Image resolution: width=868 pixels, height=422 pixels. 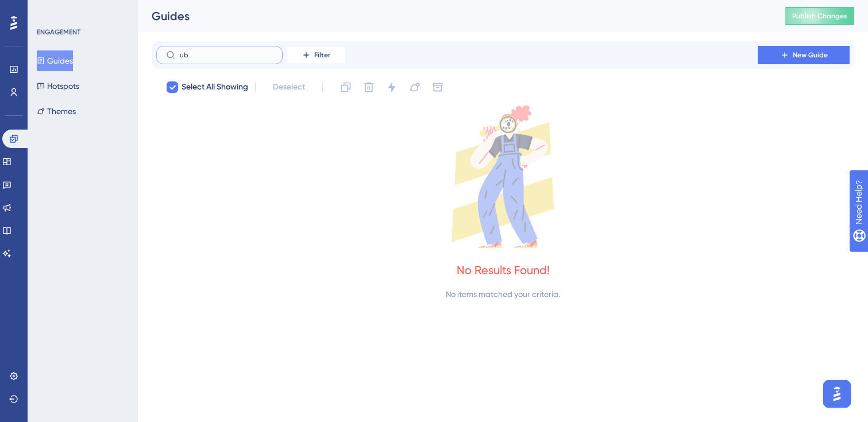 I want to click on input: Search, so click(x=227, y=55).